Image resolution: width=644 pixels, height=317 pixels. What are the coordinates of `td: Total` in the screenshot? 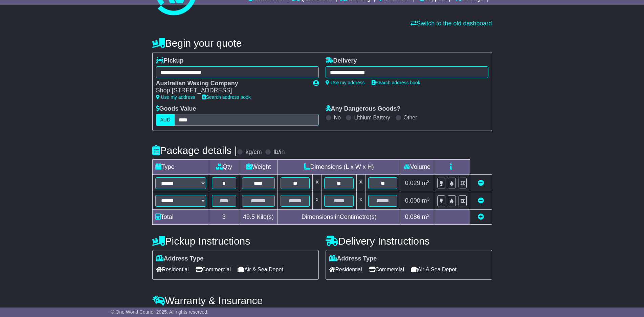 It's located at (180, 218).